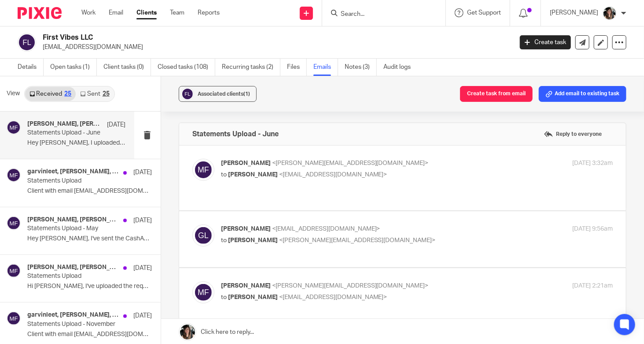 The height and width of the screenshot is (344, 644). Describe the element at coordinates (88, 13) in the screenshot. I see `a: Work` at that location.